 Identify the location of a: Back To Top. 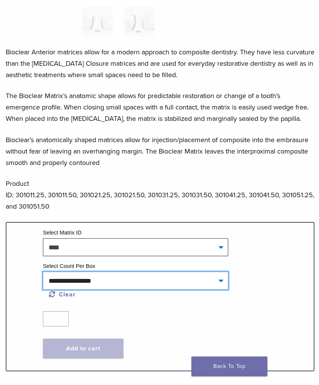
(230, 367).